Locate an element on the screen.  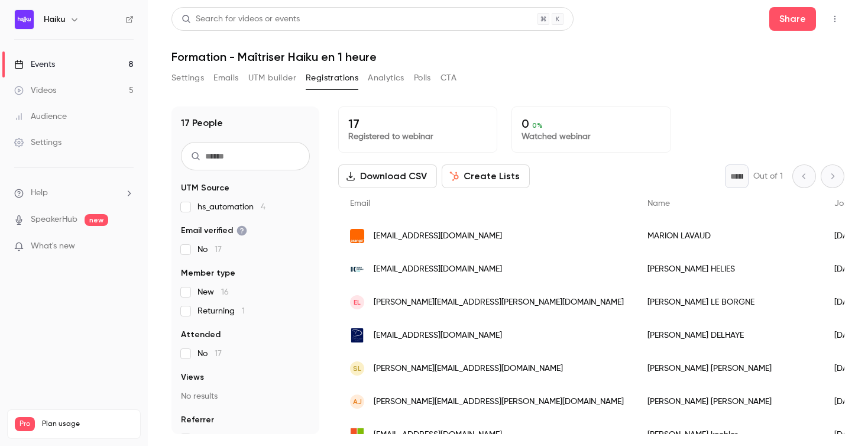
button: Share is located at coordinates (793, 19).